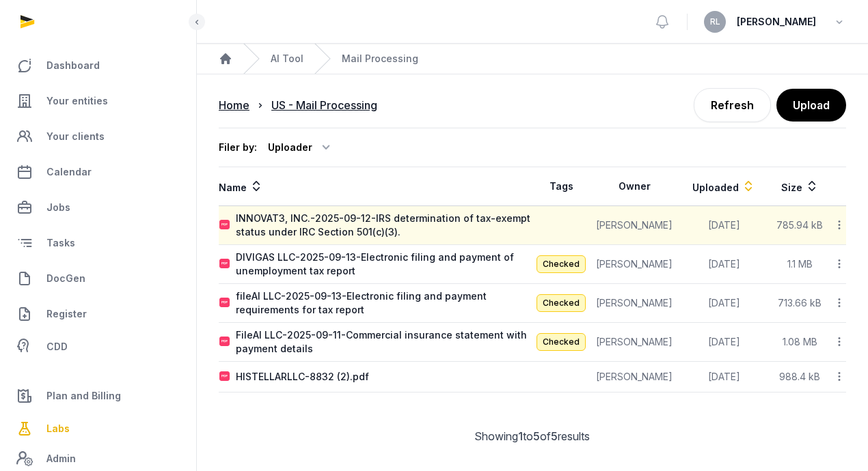 This screenshot has width=868, height=471. What do you see at coordinates (384, 226) in the screenshot?
I see `div: INNOVAT3, INC.-2025-09-12-IRS determination of tax-exempt status under IRC Section 501(c)(3).` at bounding box center [384, 226].